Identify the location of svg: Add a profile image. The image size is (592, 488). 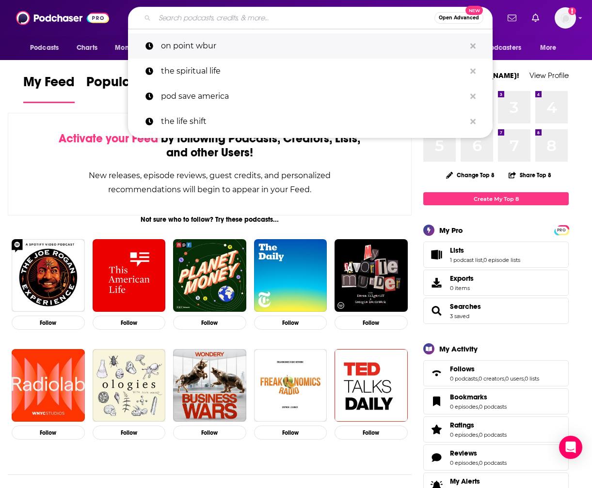
(572, 11).